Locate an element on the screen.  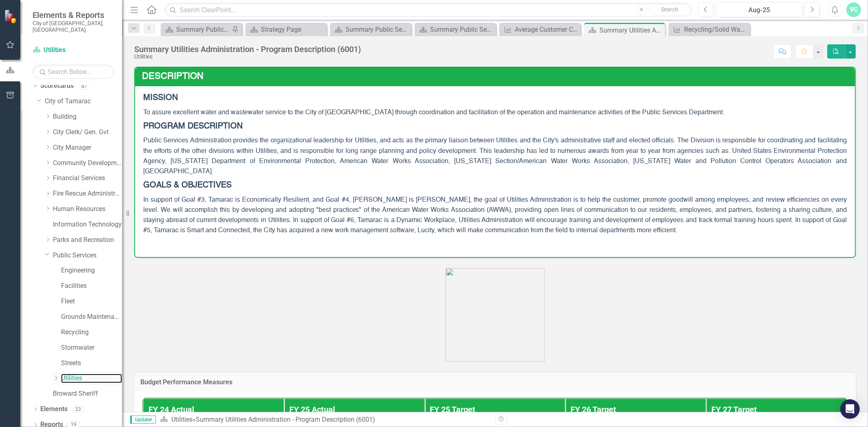
h3: Description is located at coordinates (496, 77).